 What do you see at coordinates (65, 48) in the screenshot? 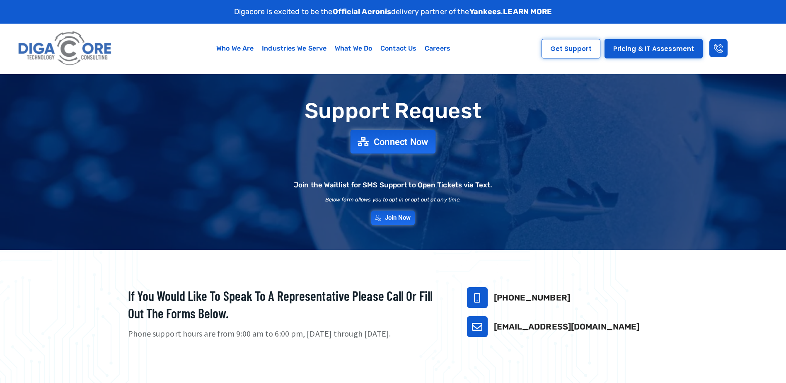
I see `img: Digacore logo 1` at bounding box center [65, 48].